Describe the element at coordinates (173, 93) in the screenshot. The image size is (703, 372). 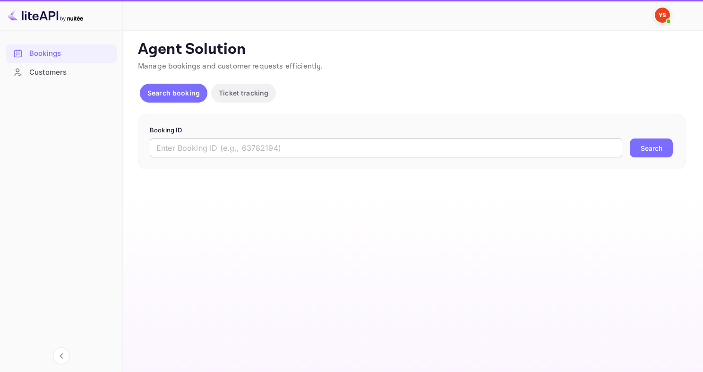
I see `p: Search booking` at that location.